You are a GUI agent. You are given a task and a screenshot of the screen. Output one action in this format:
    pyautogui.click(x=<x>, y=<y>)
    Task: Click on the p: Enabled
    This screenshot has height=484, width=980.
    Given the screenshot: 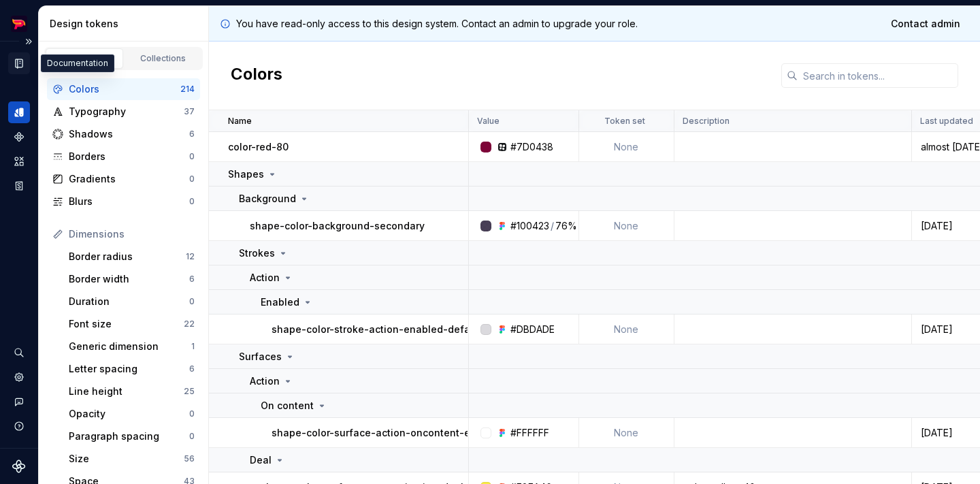 What is the action you would take?
    pyautogui.click(x=280, y=302)
    